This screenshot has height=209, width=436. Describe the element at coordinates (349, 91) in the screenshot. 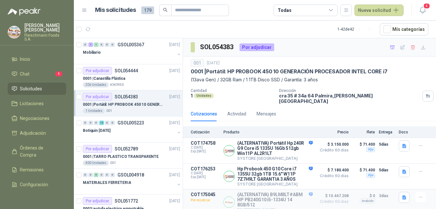

I see `p: Dirección` at that location.